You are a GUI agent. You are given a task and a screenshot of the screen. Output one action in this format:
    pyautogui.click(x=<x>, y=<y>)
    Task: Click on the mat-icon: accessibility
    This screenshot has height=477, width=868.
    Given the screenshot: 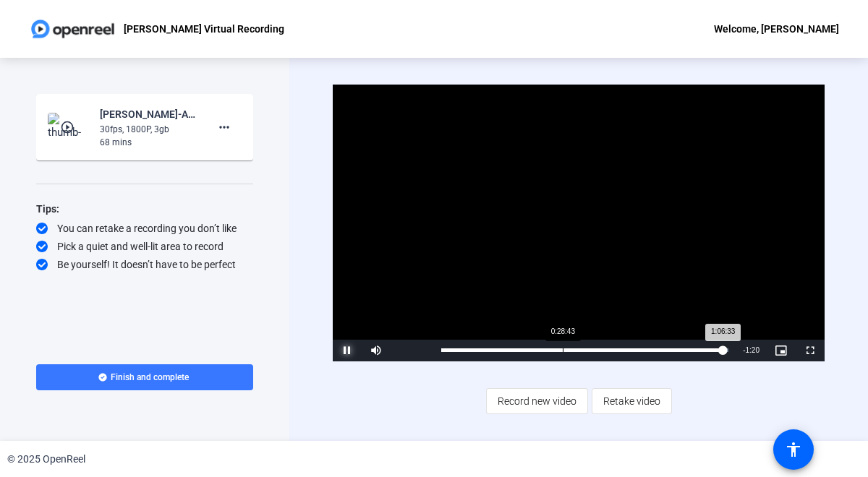 What is the action you would take?
    pyautogui.click(x=793, y=450)
    